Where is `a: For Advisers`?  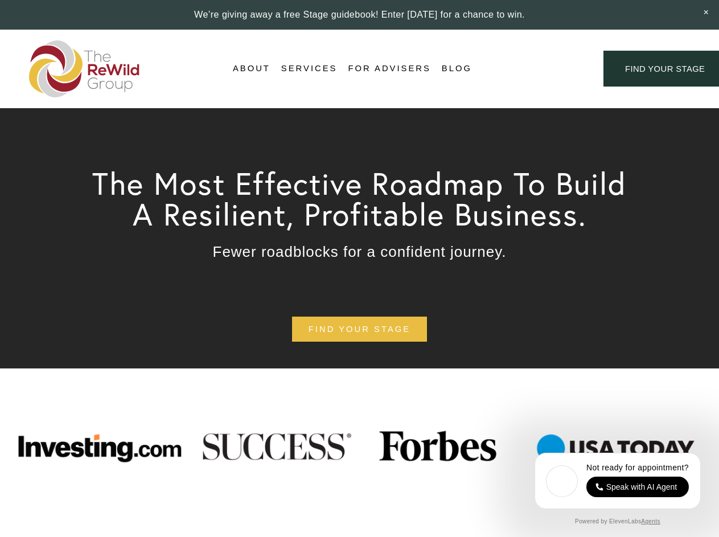
a: For Advisers is located at coordinates (389, 69).